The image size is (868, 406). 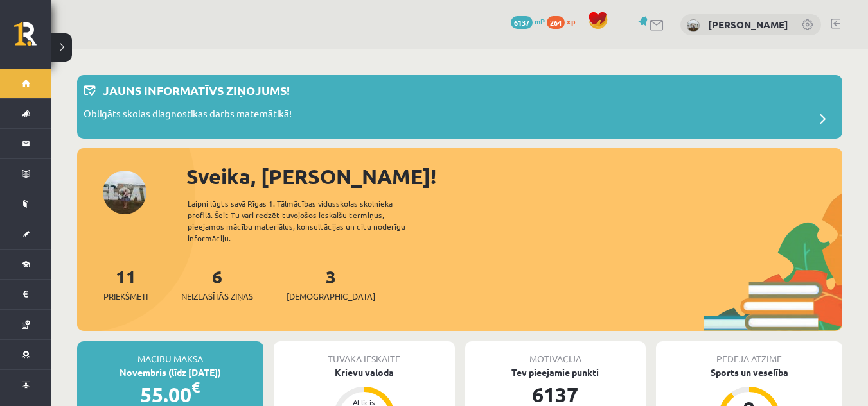 I want to click on span: xp, so click(x=570, y=22).